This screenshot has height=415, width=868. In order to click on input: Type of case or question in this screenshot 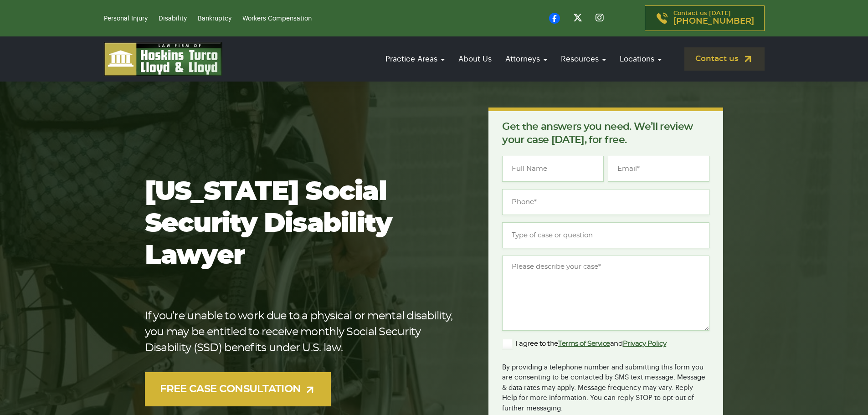, I will do `click(606, 235)`.